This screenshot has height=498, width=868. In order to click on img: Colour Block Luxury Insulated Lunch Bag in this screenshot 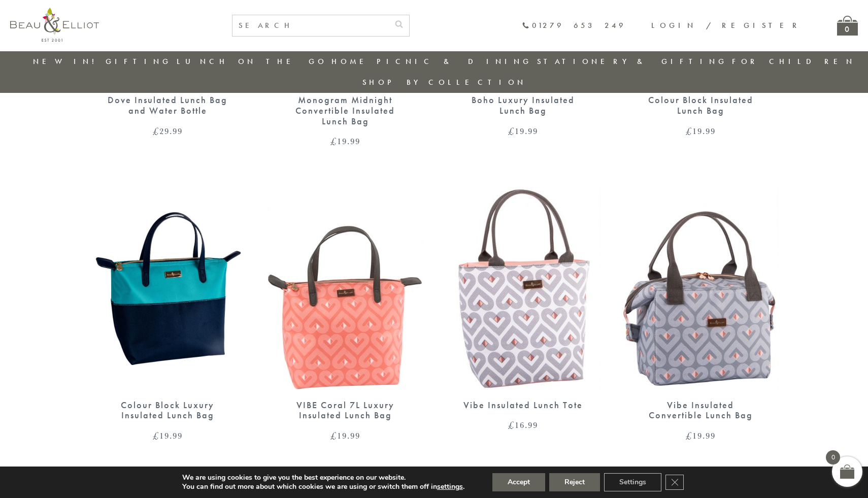, I will do `click(168, 288)`.